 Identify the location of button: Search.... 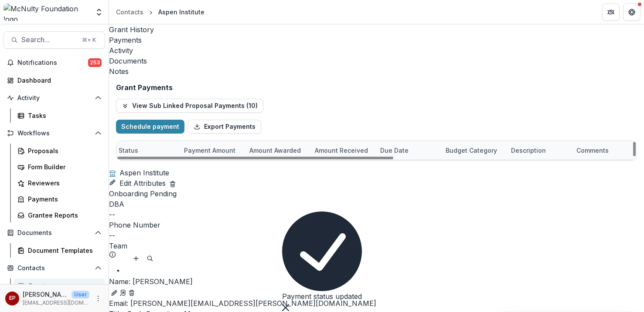
(54, 40).